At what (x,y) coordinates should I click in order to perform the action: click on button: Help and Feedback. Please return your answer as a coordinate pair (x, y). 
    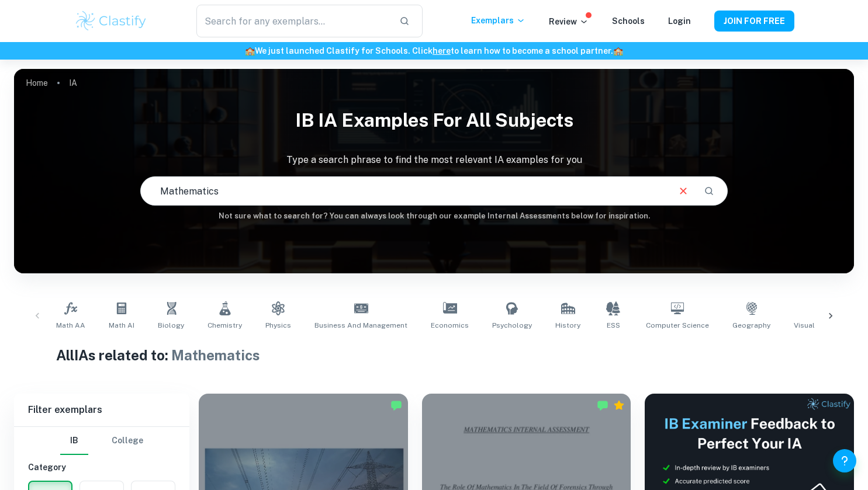
    Looking at the image, I should click on (844, 461).